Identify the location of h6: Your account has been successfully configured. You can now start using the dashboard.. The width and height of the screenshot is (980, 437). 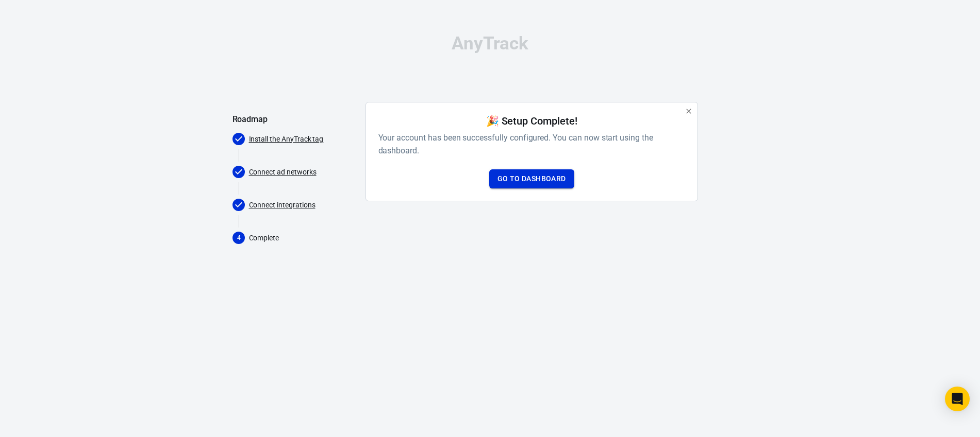
(532, 144).